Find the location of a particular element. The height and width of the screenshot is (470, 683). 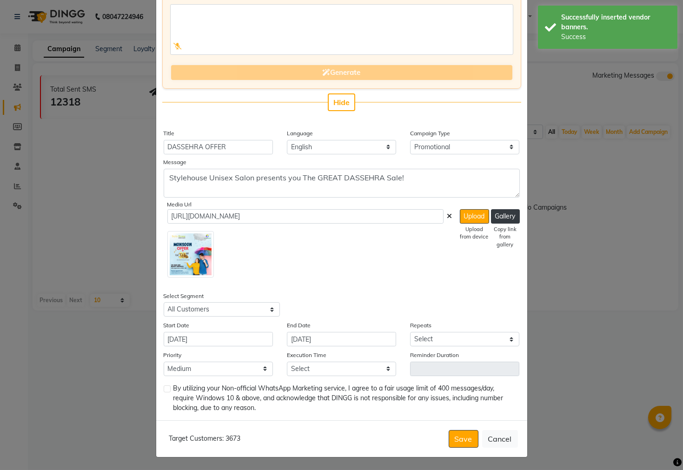

button: Cancel is located at coordinates (500, 439).